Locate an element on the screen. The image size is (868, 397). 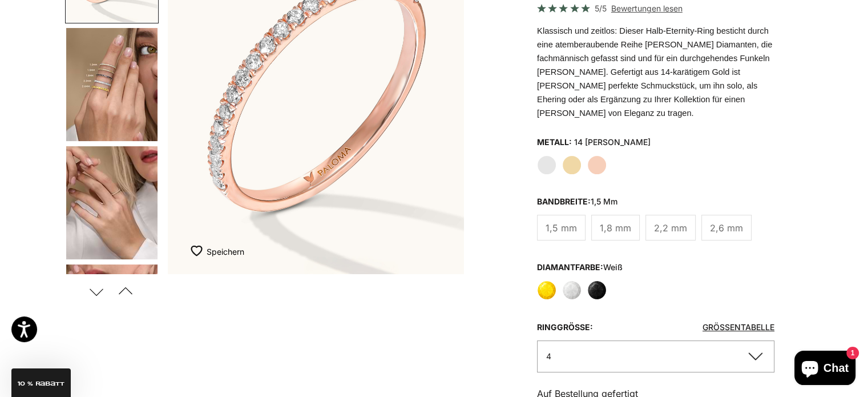
font: Speichern is located at coordinates (225, 251).